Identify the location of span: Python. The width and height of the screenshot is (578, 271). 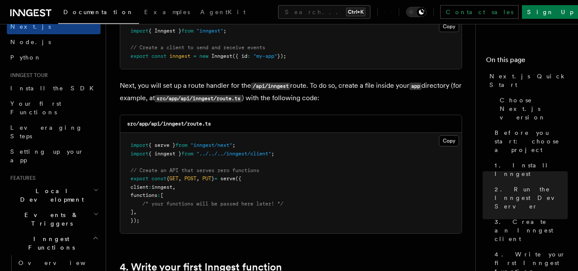
(26, 57).